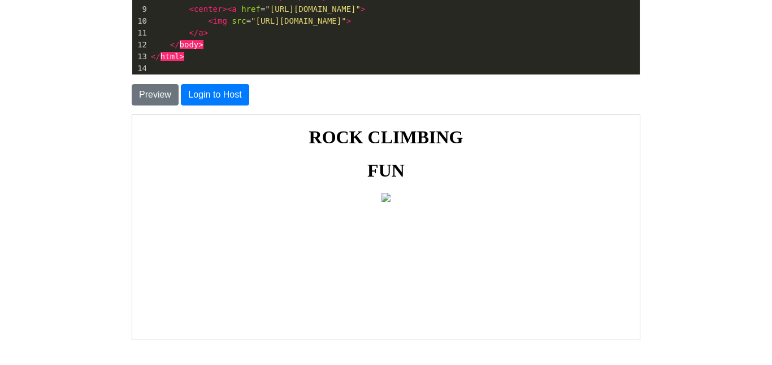  I want to click on button: Login to Host, so click(215, 95).